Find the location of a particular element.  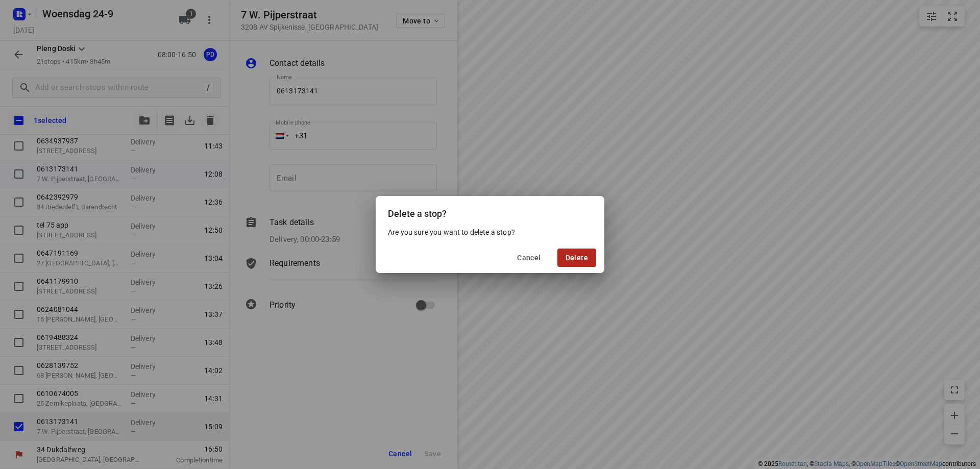

div: Delete a stop? is located at coordinates (490, 212).